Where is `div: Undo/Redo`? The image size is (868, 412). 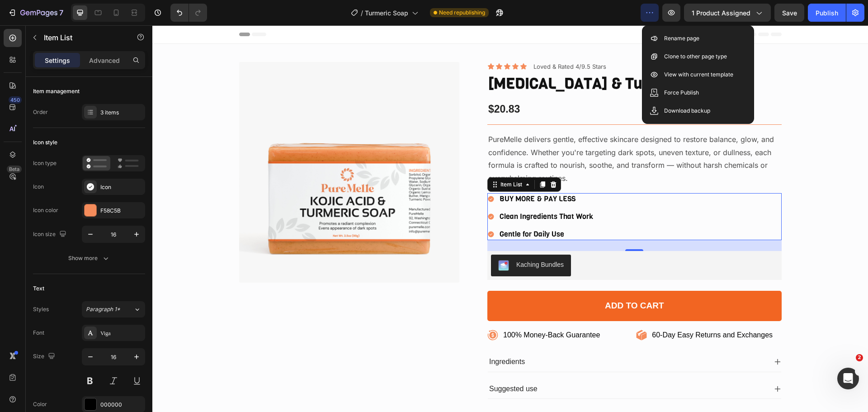 div: Undo/Redo is located at coordinates (188, 13).